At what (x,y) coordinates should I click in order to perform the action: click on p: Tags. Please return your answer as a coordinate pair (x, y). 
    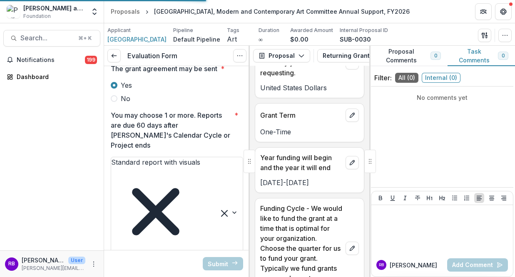
    Looking at the image, I should click on (233, 30).